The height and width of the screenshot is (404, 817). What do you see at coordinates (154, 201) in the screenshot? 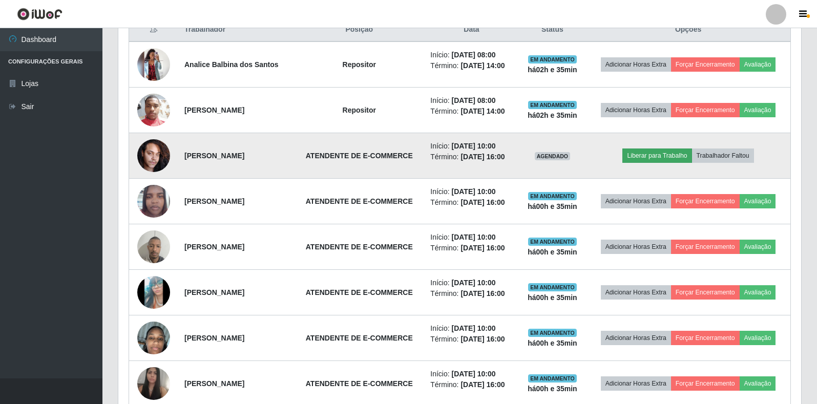
I see `img: 1750014841176.jpeg` at bounding box center [154, 201].